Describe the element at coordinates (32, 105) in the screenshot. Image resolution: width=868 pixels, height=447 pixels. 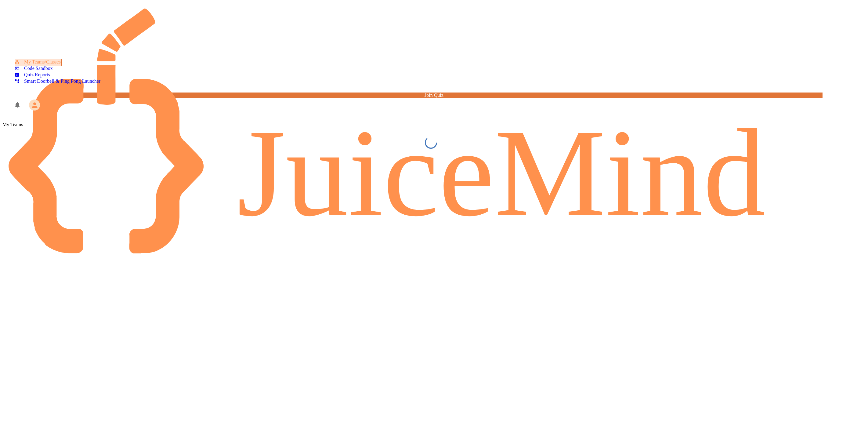
I see `div: My Account` at that location.